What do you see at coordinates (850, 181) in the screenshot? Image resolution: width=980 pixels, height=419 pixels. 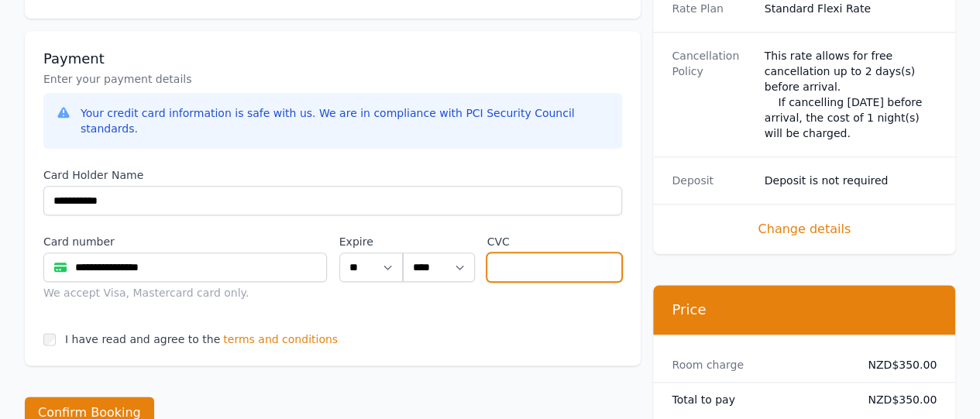 I see `dd: Deposit is not required` at bounding box center [850, 181].